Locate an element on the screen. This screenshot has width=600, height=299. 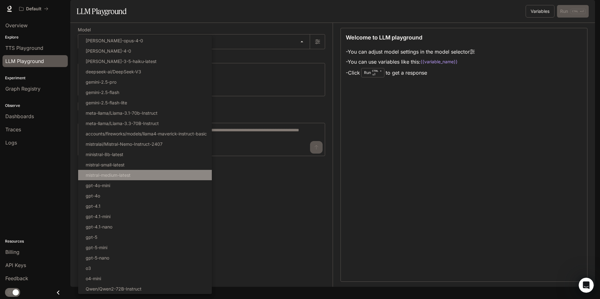
p: mistral-medium-latest is located at coordinates (108, 175).